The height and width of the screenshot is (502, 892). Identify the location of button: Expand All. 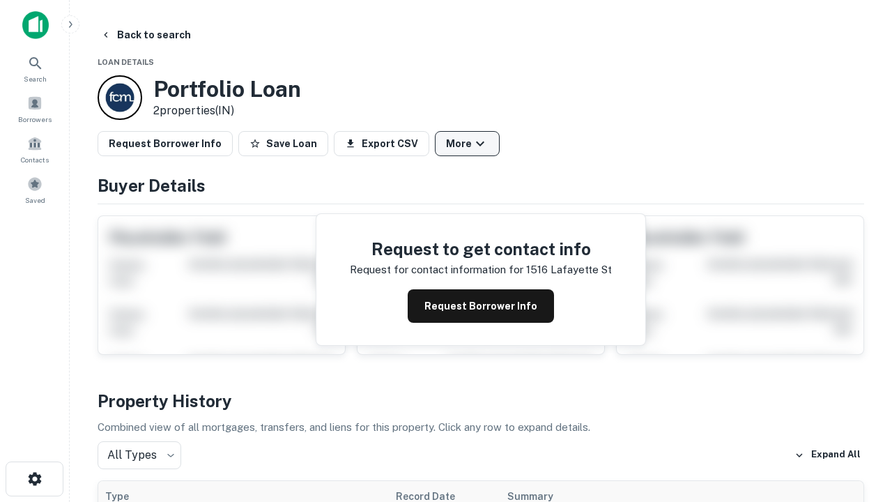
(827, 455).